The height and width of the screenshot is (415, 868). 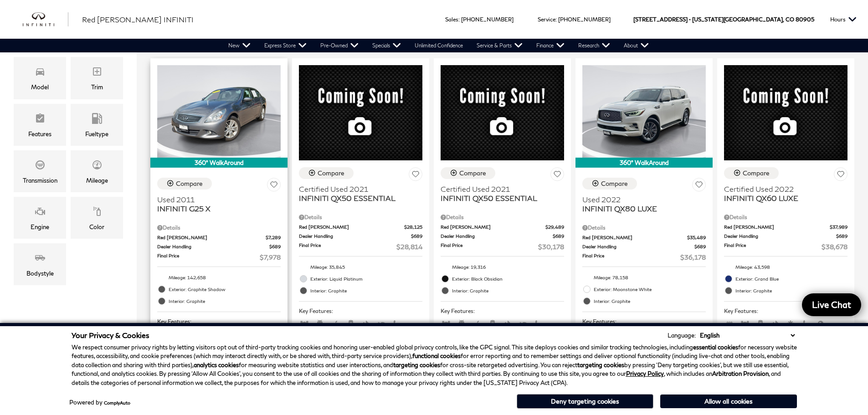 I want to click on span: Sales, so click(x=452, y=19).